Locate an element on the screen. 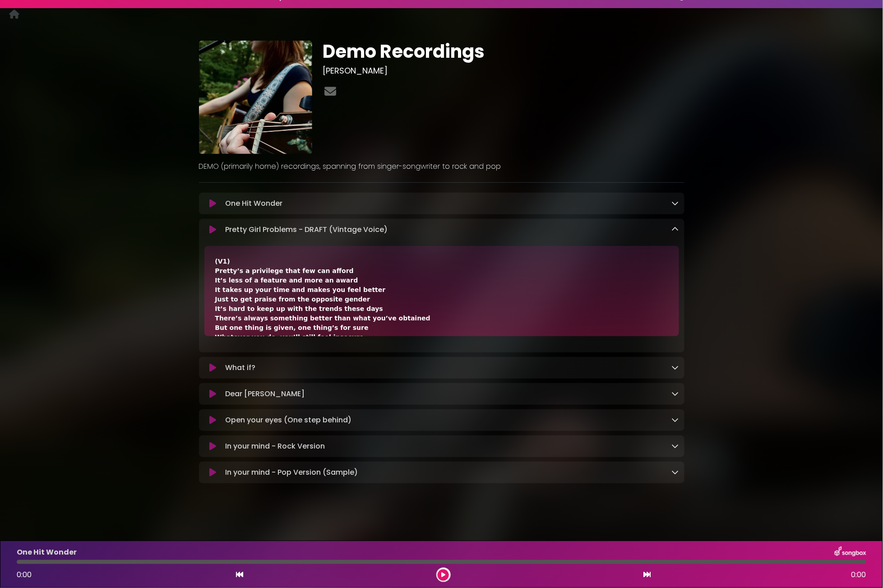  p: Open your eyes (One step behind) is located at coordinates (288, 420).